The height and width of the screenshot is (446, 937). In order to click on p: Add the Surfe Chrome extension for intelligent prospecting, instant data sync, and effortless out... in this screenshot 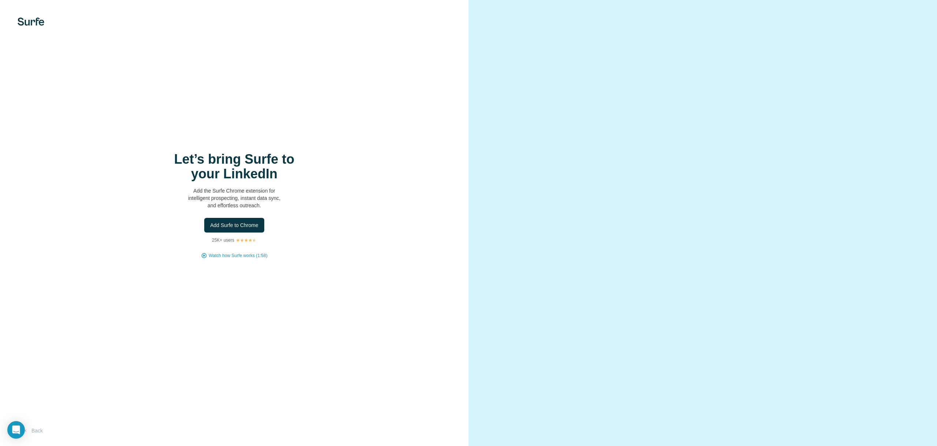, I will do `click(234, 198)`.